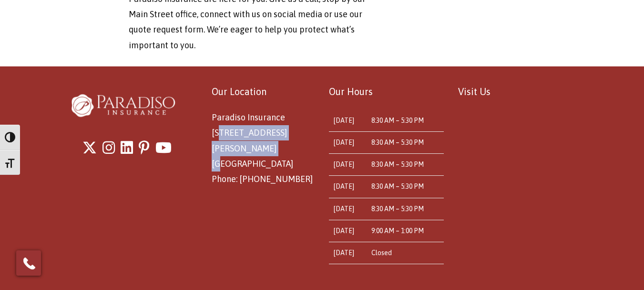 The width and height of the screenshot is (644, 290). What do you see at coordinates (398, 231) in the screenshot?
I see `time: 9:00 AM – 1:00 PM` at bounding box center [398, 231].